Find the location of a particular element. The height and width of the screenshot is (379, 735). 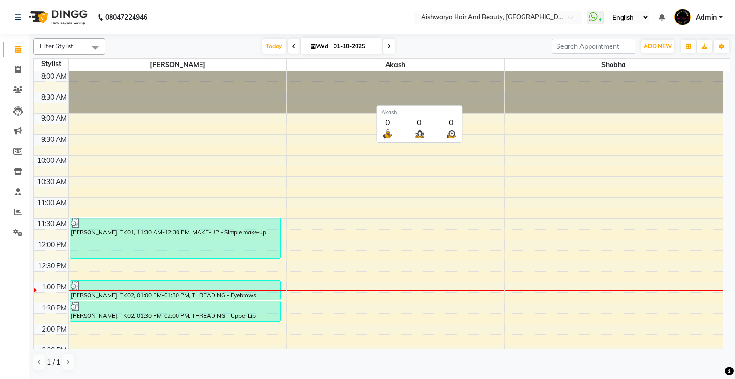

img: serve.png is located at coordinates (387, 134).